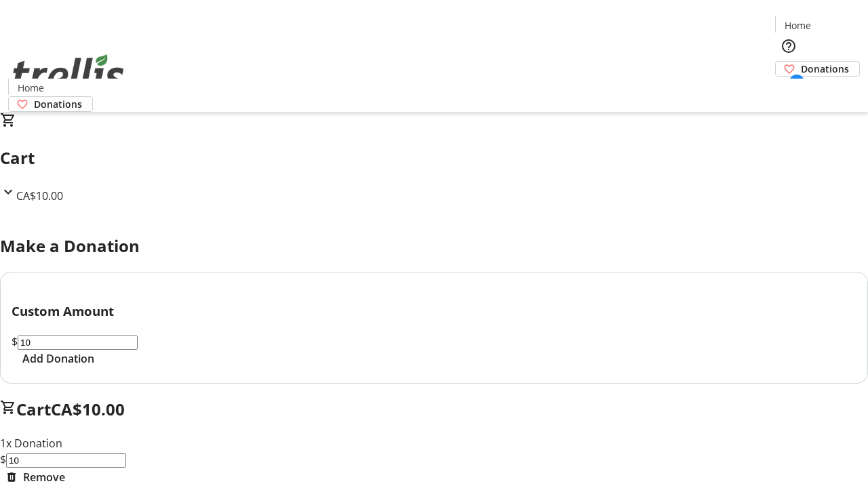  Describe the element at coordinates (44, 478) in the screenshot. I see `span: Remove` at that location.